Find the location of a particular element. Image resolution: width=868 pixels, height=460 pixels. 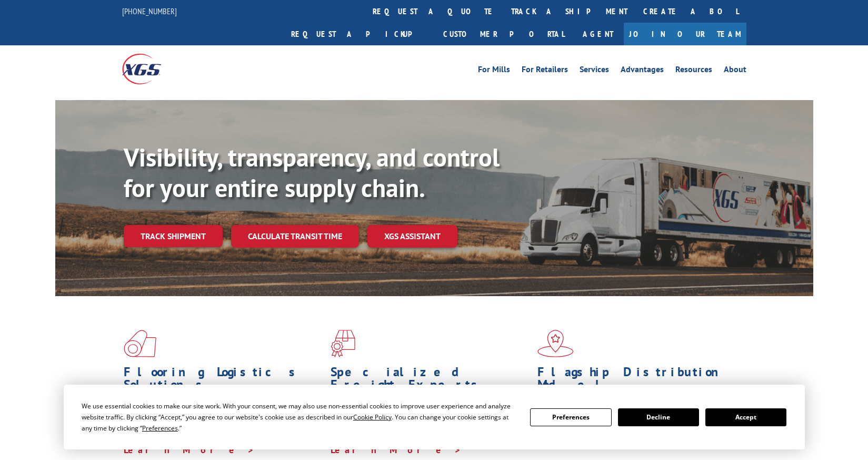

a: Agent is located at coordinates (598, 34).